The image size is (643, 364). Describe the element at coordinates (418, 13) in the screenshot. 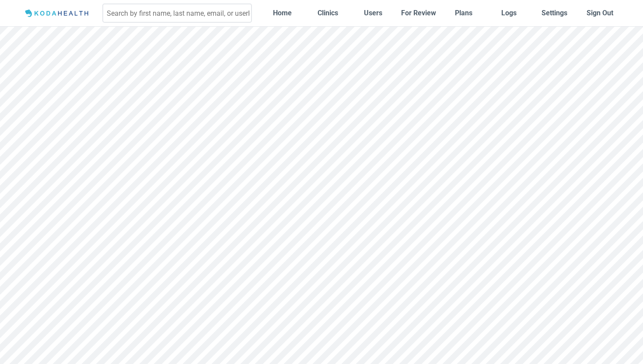

I see `a: For Review` at that location.